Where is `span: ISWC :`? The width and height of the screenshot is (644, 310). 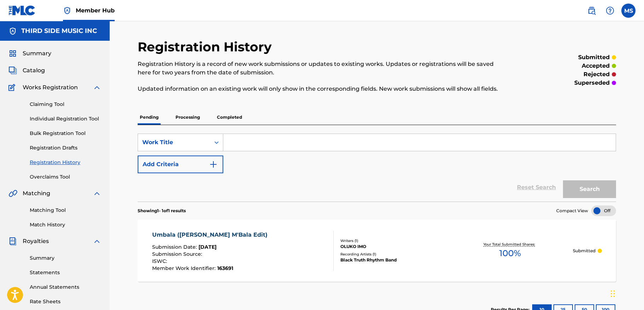
span: ISWC : is located at coordinates (160, 261).